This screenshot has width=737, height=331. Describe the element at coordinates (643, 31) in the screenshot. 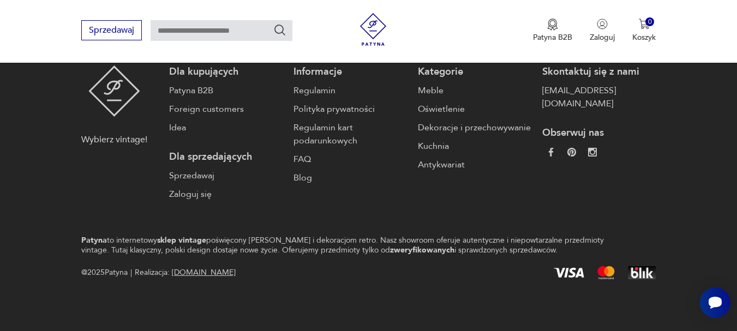

I see `button: 0Koszyk` at that location.